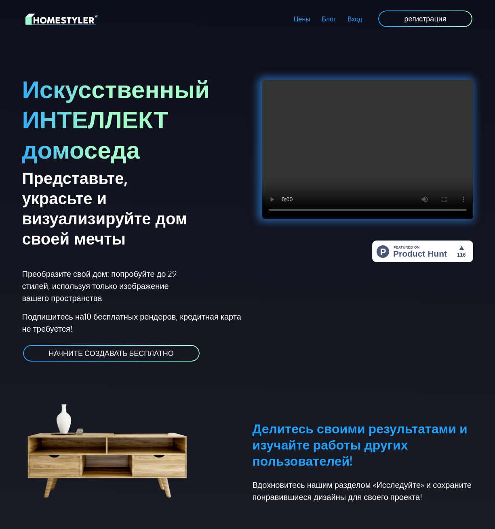 This screenshot has width=495, height=529. I want to click on ya-tr-span: Блог, so click(329, 19).